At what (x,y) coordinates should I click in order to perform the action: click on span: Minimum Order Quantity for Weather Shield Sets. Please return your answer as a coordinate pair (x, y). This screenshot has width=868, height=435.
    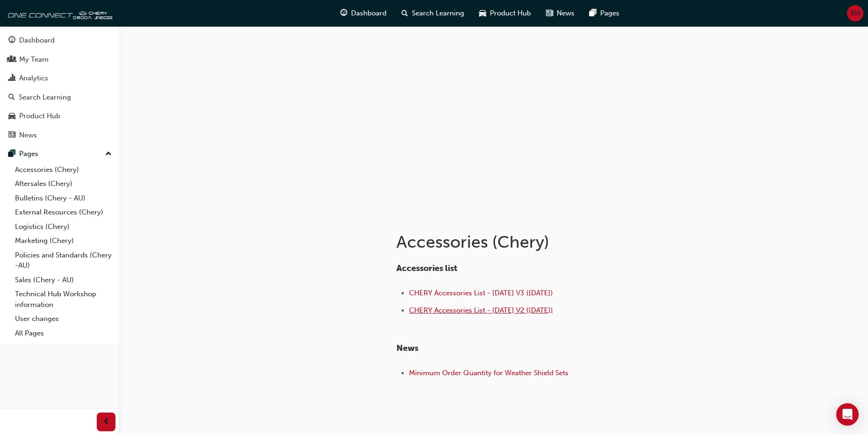
    Looking at the image, I should click on (488, 373).